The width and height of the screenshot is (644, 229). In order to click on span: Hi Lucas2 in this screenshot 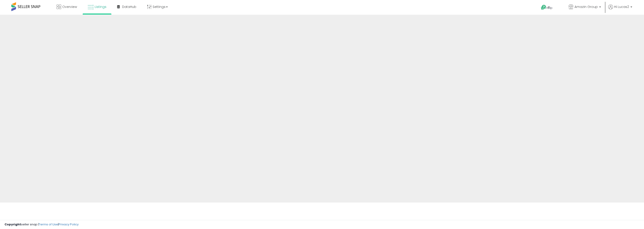, I will do `click(622, 7)`.